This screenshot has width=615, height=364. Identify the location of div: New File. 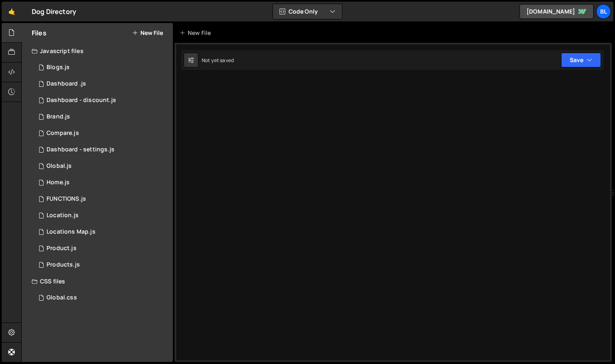
(197, 33).